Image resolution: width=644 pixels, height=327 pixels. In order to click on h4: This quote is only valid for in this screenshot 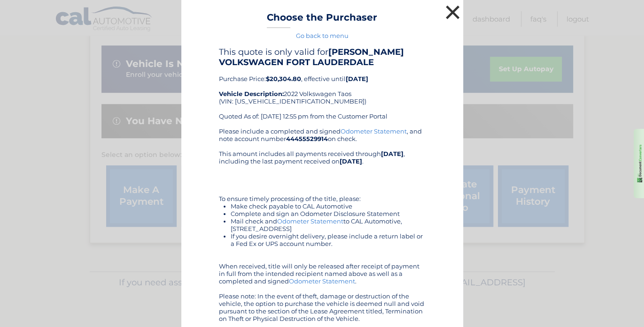, I will do `click(322, 57)`.